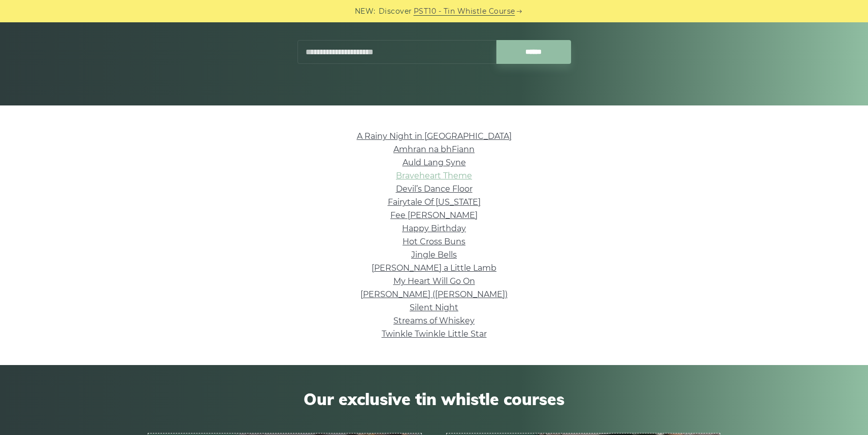  What do you see at coordinates (434, 149) in the screenshot?
I see `a: Amhran na bhFiann` at bounding box center [434, 149].